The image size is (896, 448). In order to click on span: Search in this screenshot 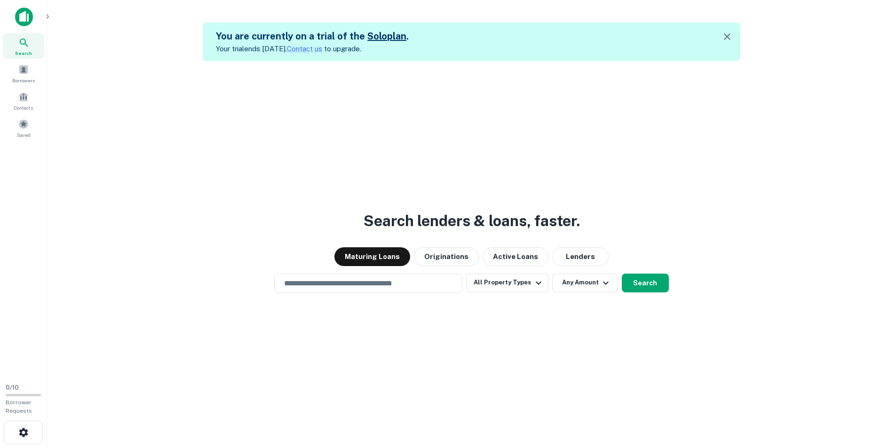, I will do `click(24, 53)`.